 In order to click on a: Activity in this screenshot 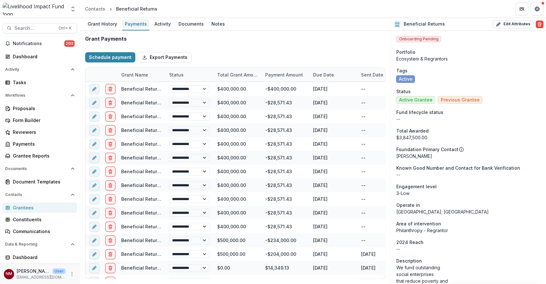, I will do `click(162, 24)`.